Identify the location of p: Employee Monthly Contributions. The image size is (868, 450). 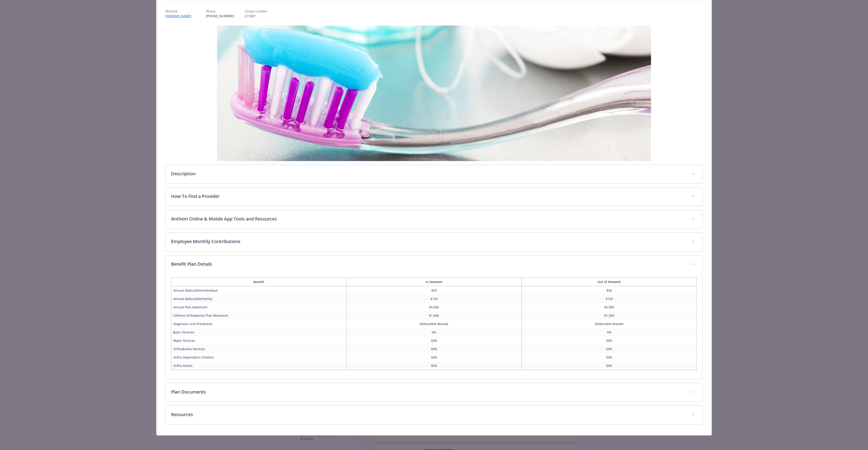
(429, 241).